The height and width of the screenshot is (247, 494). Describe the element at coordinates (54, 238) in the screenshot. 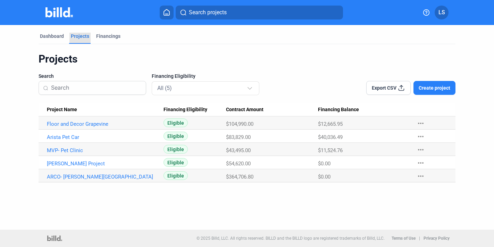

I see `img: logo` at that location.